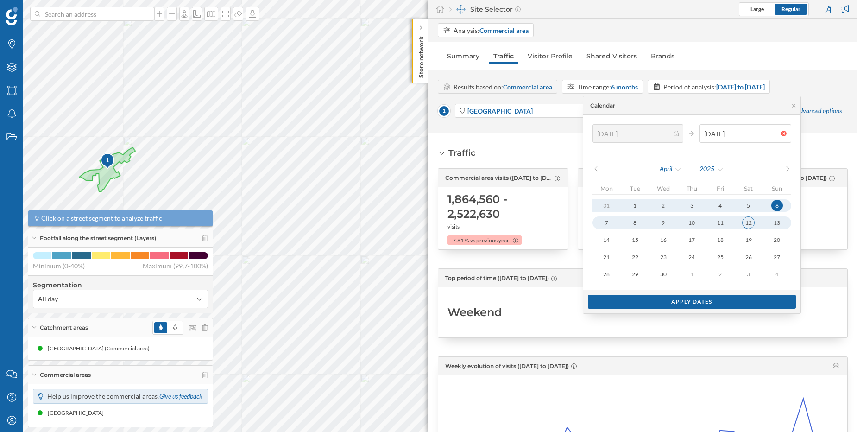 The image size is (857, 432). Describe the element at coordinates (777, 205) in the screenshot. I see `button: 6` at that location.